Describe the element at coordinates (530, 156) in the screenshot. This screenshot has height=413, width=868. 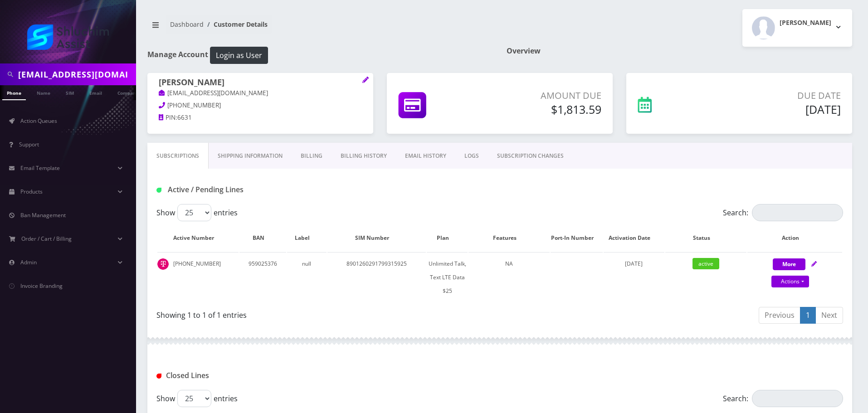
I see `a: SUBSCRIPTION CHANGES` at that location.